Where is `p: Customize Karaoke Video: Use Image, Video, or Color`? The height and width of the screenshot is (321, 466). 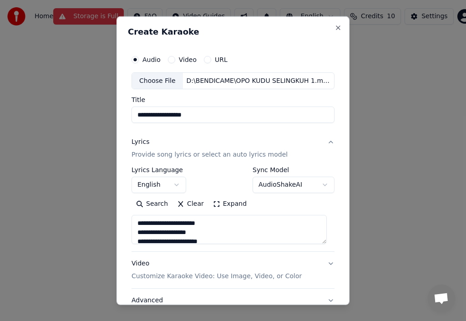
p: Customize Karaoke Video: Use Image, Video, or Color is located at coordinates (217, 276).